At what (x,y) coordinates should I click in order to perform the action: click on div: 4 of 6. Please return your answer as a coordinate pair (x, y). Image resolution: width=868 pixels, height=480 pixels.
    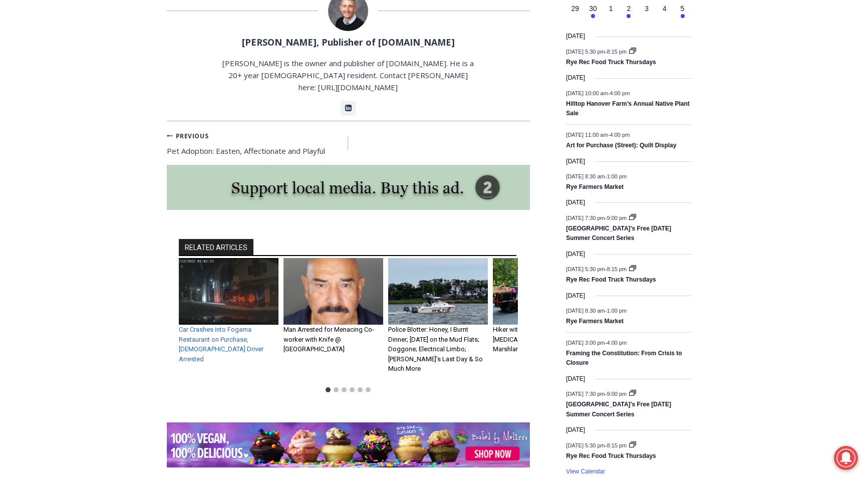
    Looking at the image, I should click on (543, 319).